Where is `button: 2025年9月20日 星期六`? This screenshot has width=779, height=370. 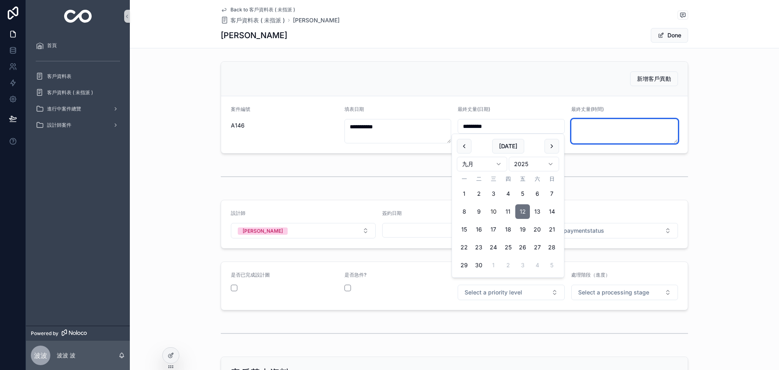
button: 2025年9月20日 星期六 is located at coordinates (537, 229).